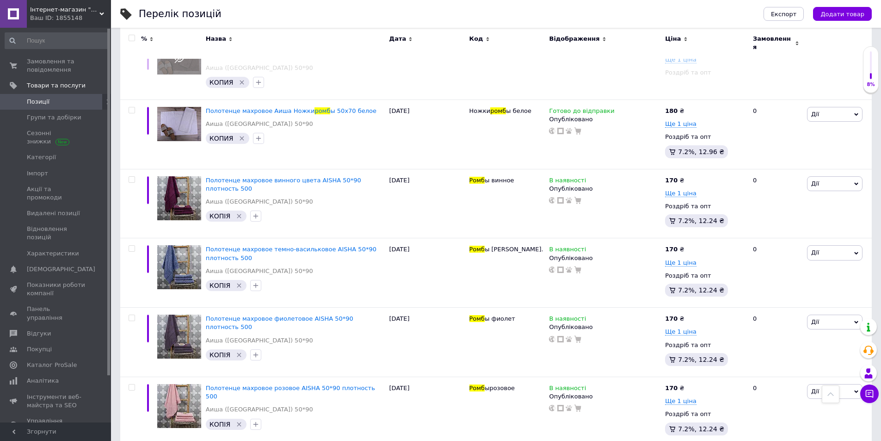 Image resolution: width=881 pixels, height=441 pixels. I want to click on span: Експорт, so click(784, 14).